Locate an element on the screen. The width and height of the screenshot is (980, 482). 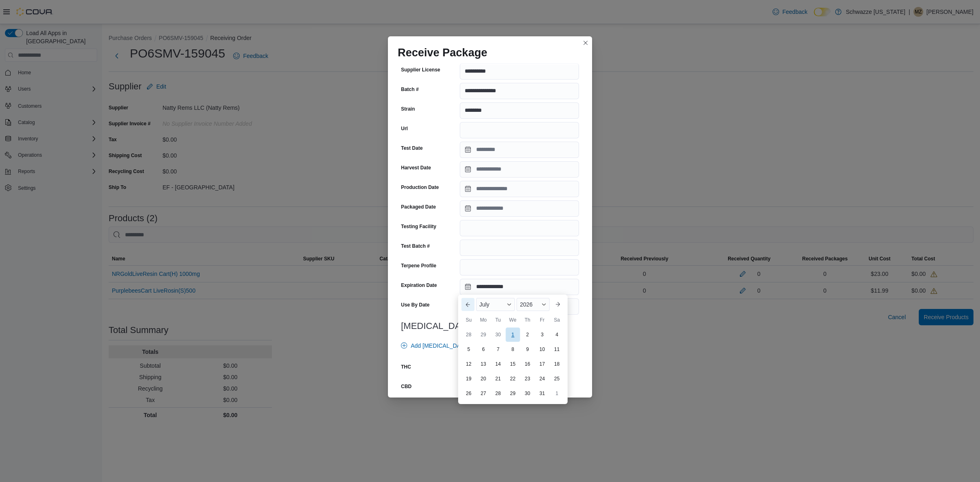
label: Batch # is located at coordinates (410, 90).